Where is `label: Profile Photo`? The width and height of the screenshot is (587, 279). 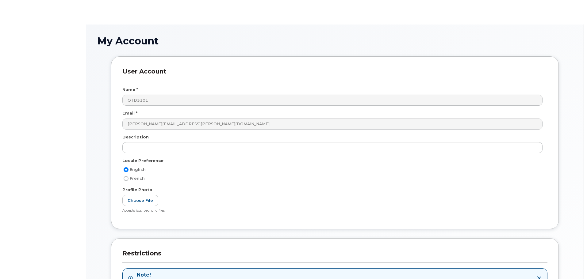 label: Profile Photo is located at coordinates (137, 190).